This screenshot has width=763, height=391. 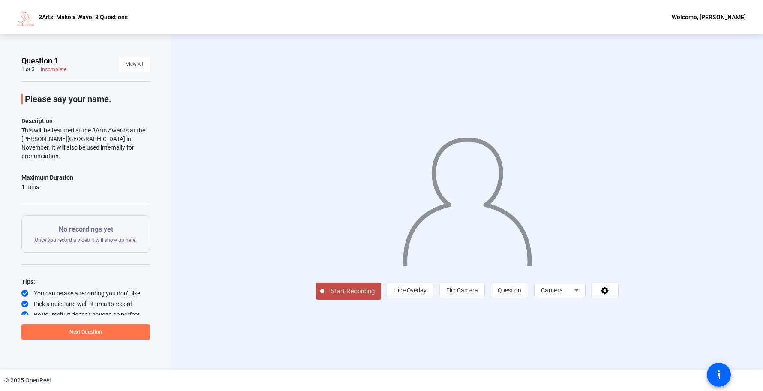 I want to click on mat-icon: accessibility, so click(x=719, y=375).